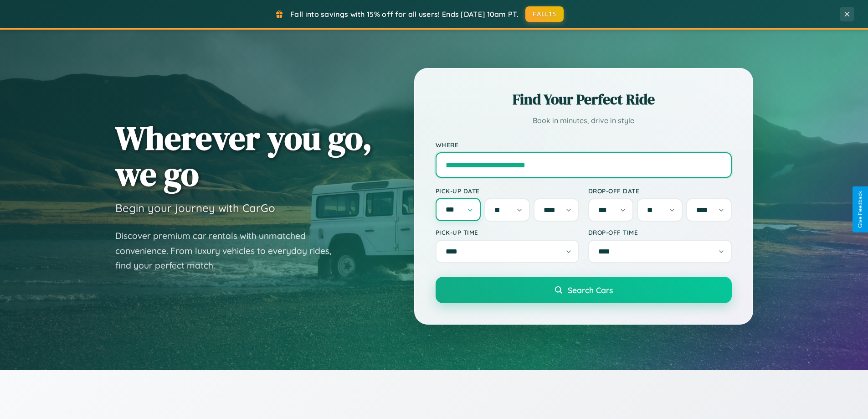  Describe the element at coordinates (660, 232) in the screenshot. I see `label: Drop-off Time` at that location.